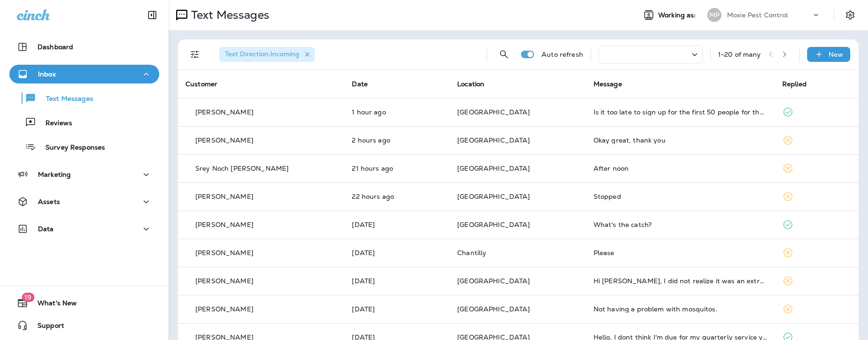  I want to click on p: Moxie Pest Control, so click(757, 15).